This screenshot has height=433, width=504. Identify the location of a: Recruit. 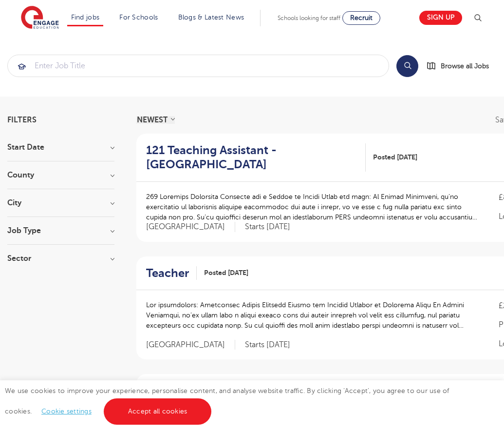
(362, 18).